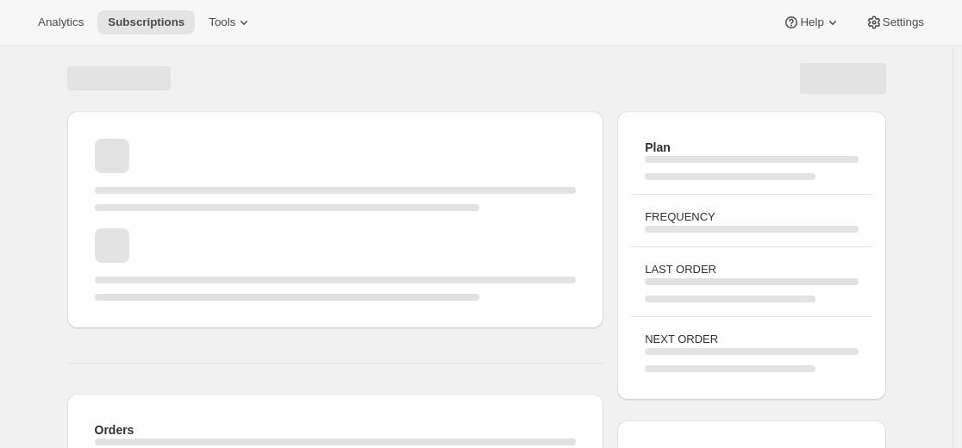 The width and height of the screenshot is (962, 448). What do you see at coordinates (903, 22) in the screenshot?
I see `span: Settings` at bounding box center [903, 22].